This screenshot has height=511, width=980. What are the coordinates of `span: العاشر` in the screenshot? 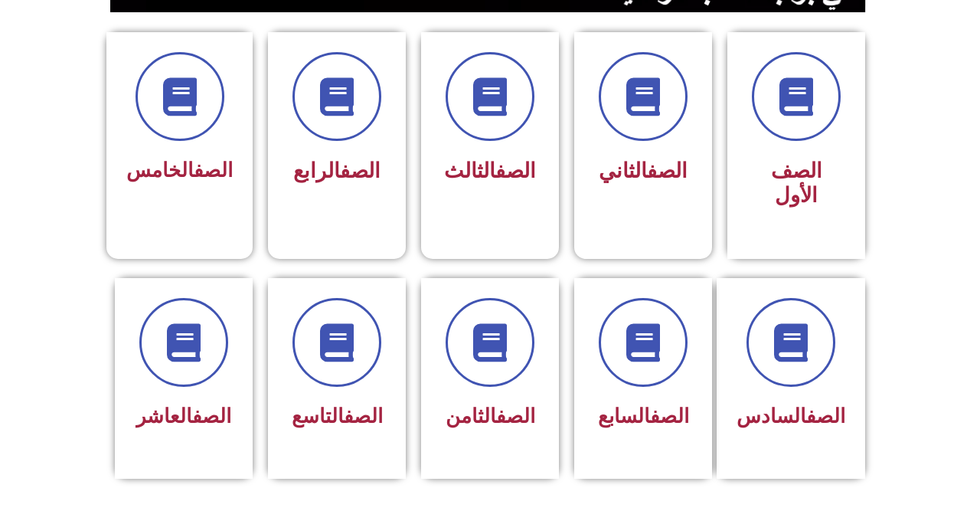 It's located at (184, 416).